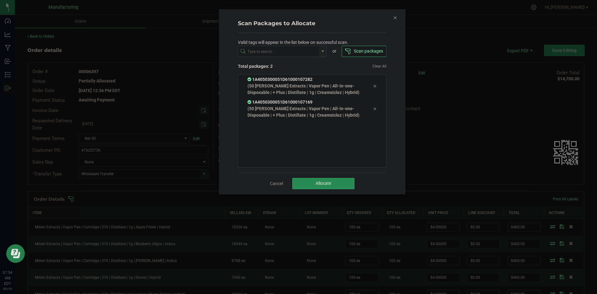  Describe the element at coordinates (323, 183) in the screenshot. I see `span: Allocate` at that location.